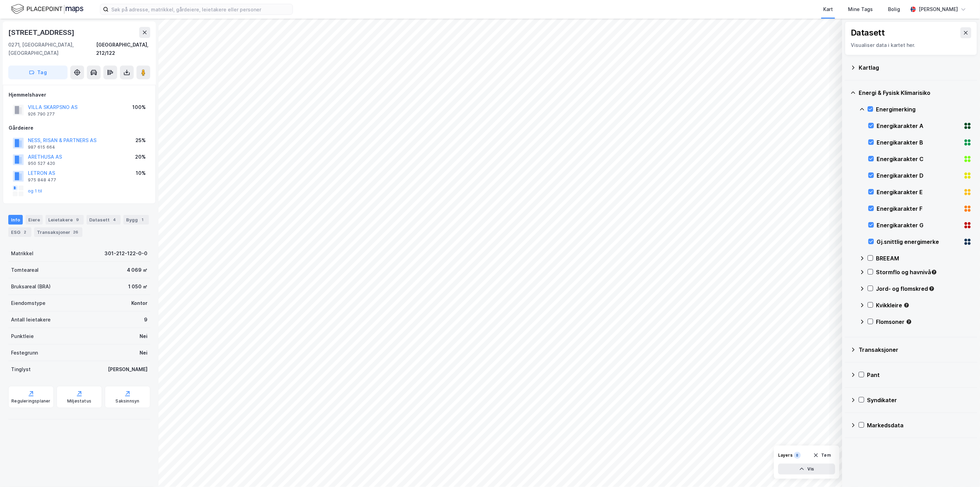  Describe the element at coordinates (797, 455) in the screenshot. I see `div: 8` at that location.